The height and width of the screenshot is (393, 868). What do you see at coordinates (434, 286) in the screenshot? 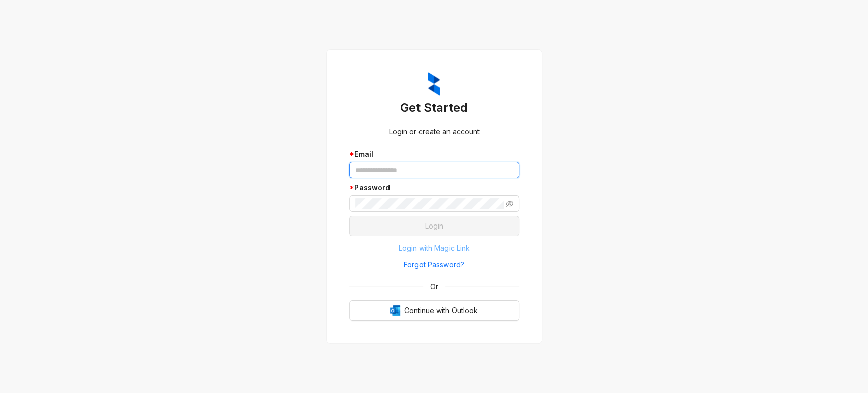
I see `span: Or` at bounding box center [434, 286].